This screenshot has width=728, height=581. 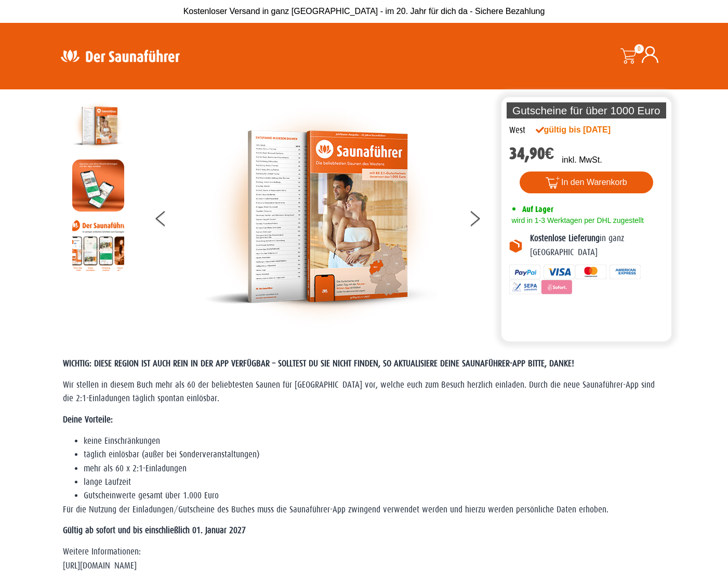 I want to click on span: Auf Lager, so click(x=538, y=209).